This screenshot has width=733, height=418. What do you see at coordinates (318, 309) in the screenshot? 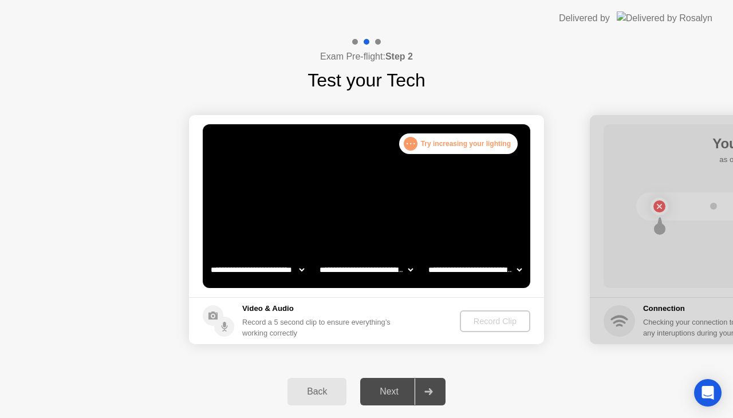
I see `h5: Video & Audio` at bounding box center [318, 309].